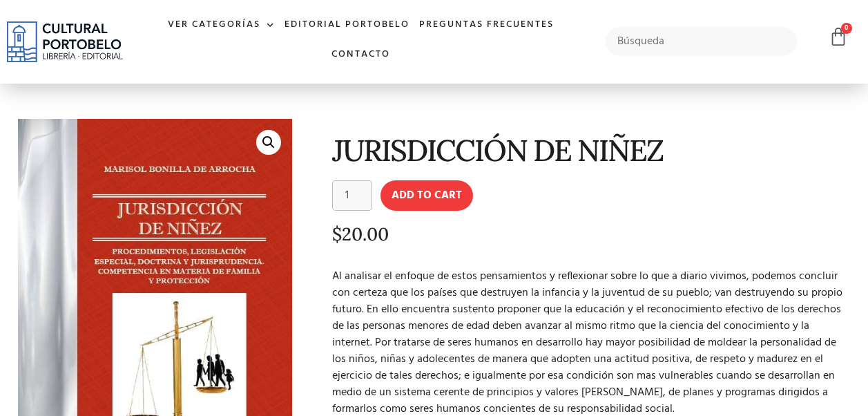 This screenshot has width=868, height=416. What do you see at coordinates (360, 54) in the screenshot?
I see `a: Contacto` at bounding box center [360, 54].